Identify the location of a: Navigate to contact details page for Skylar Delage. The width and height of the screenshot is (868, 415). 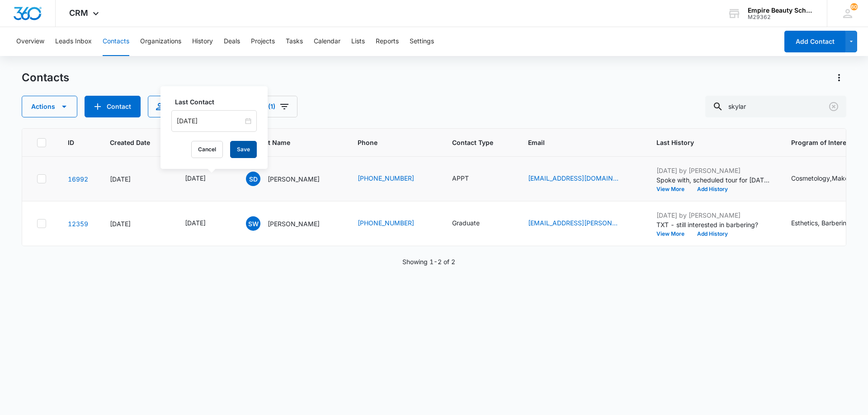
(78, 179).